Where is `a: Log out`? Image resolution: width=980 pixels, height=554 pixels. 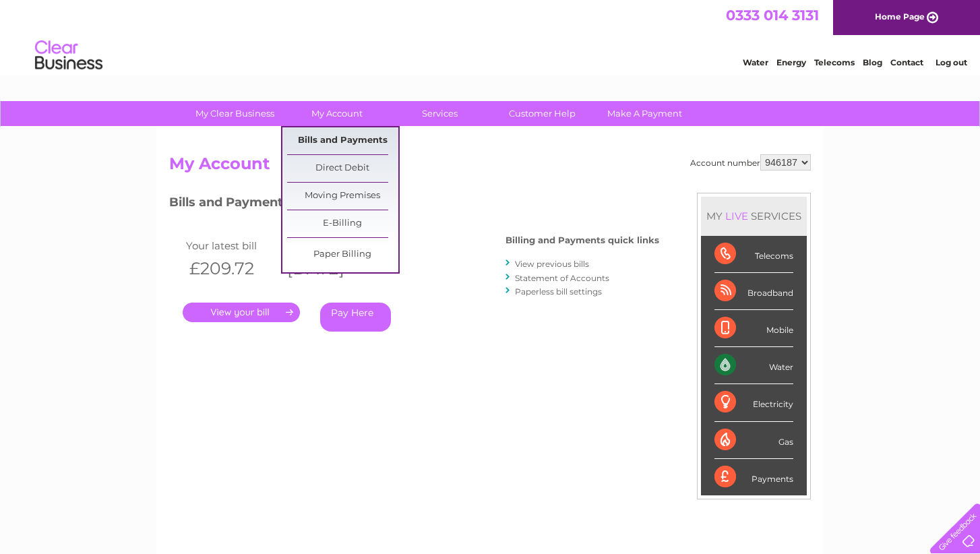 a: Log out is located at coordinates (950, 62).